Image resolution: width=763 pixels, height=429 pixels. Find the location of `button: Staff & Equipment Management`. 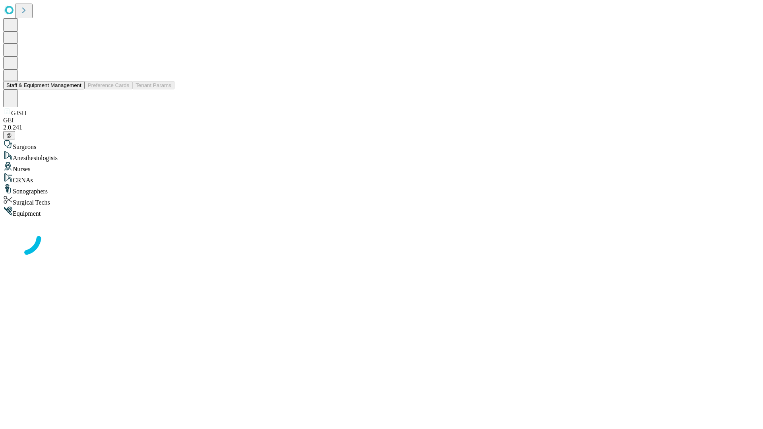

button: Staff & Equipment Management is located at coordinates (44, 85).